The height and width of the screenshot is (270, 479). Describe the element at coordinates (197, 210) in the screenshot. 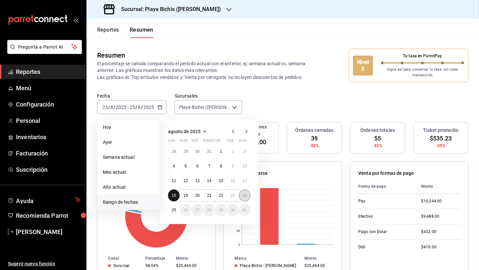

I see `button: 27 de agosto de 2025` at that location.